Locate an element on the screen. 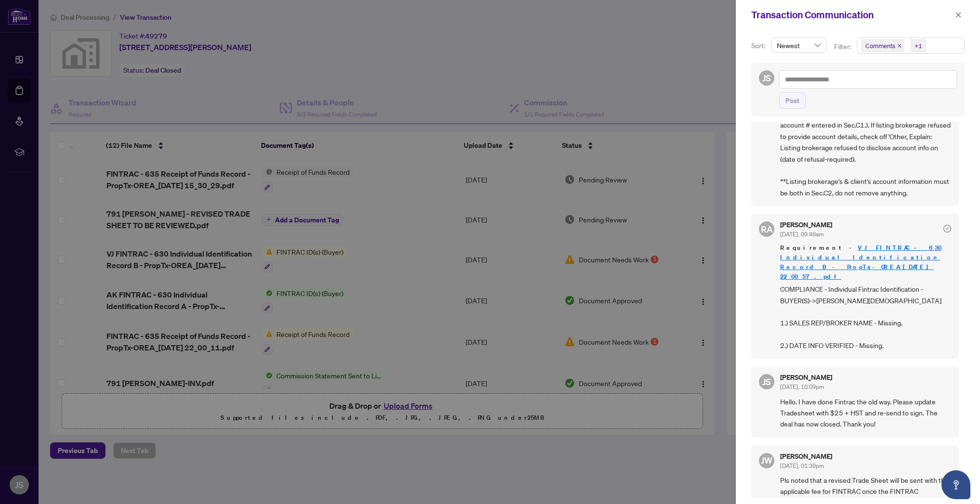 The height and width of the screenshot is (504, 980). span: Hello. I have done Fintrac the old way. Please update Tradesheet with $25 + HST and re-send to si... is located at coordinates (866, 413).